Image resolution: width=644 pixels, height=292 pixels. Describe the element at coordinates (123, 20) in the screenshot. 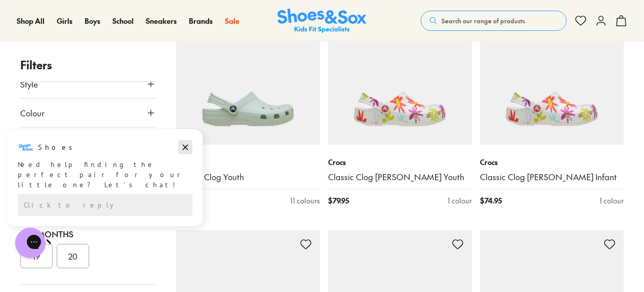

I see `span: School` at that location.